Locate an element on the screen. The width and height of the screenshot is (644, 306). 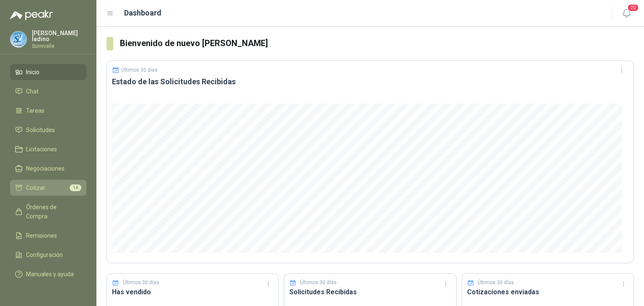
a: Chat is located at coordinates (48, 92).